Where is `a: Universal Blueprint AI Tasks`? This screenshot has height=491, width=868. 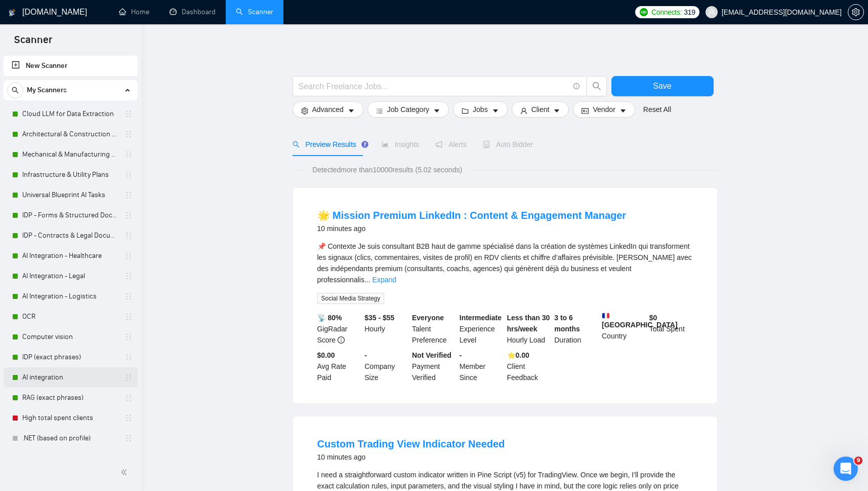 a: Universal Blueprint AI Tasks is located at coordinates (70, 195).